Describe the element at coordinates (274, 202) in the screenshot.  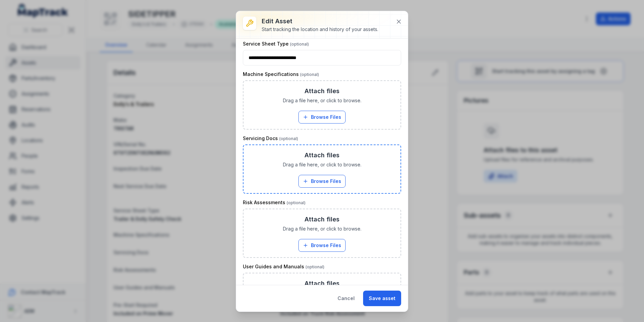
I see `label: Risk Assessments` at that location.